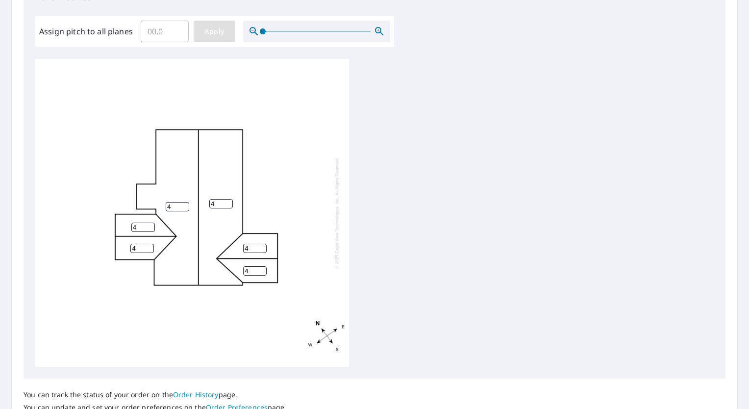 Image resolution: width=749 pixels, height=409 pixels. Describe the element at coordinates (214, 31) in the screenshot. I see `button: Apply` at that location.